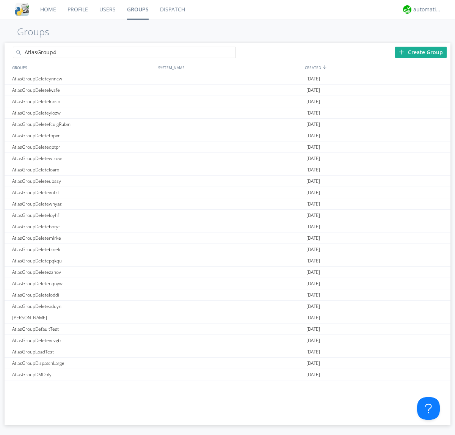 Image resolution: width=455 pixels, height=435 pixels. Describe the element at coordinates (229, 67) in the screenshot. I see `div: SYSTEM_NAME` at that location.